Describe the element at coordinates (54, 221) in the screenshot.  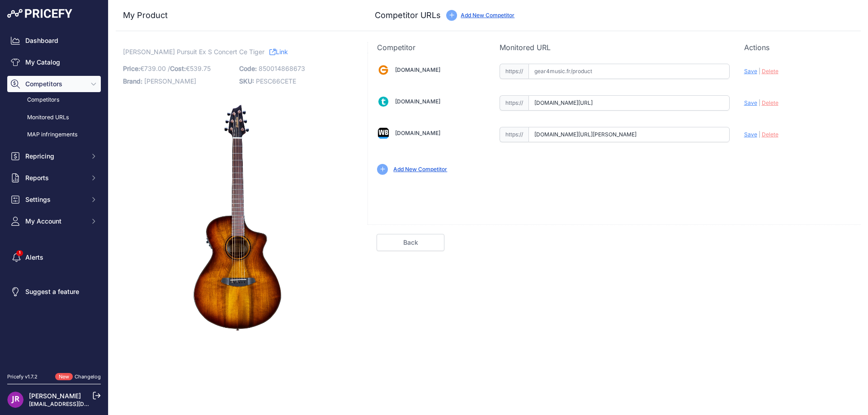
I see `button: My Account` at that location.